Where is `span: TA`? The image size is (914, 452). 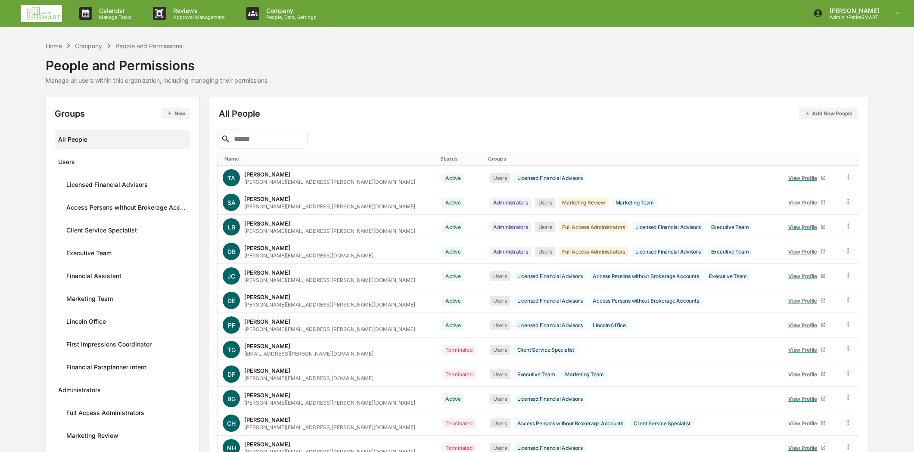
span: TA is located at coordinates (231, 178).